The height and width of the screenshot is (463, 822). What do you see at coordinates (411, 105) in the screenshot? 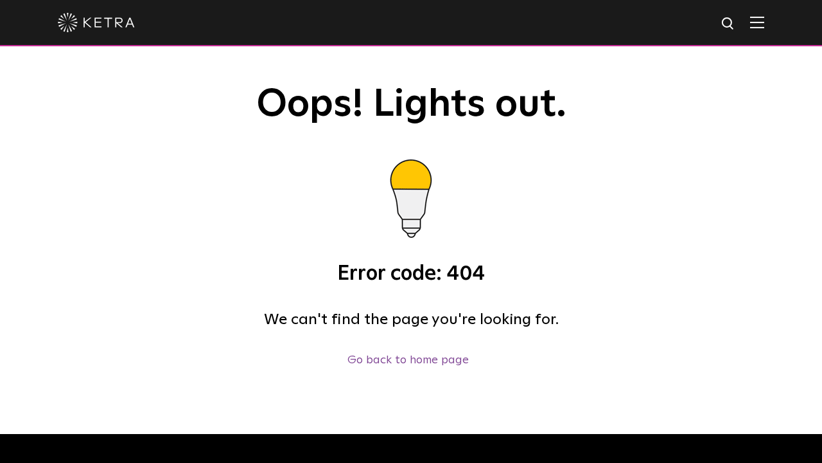
I see `h1: Oops! Lights out.` at bounding box center [411, 105].